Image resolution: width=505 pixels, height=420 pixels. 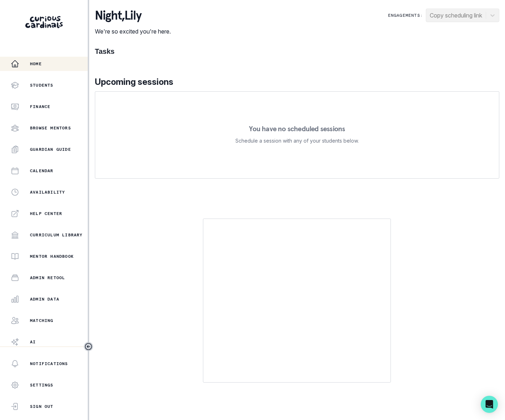 What do you see at coordinates (489, 404) in the screenshot?
I see `div: Open Intercom Messenger` at bounding box center [489, 404].